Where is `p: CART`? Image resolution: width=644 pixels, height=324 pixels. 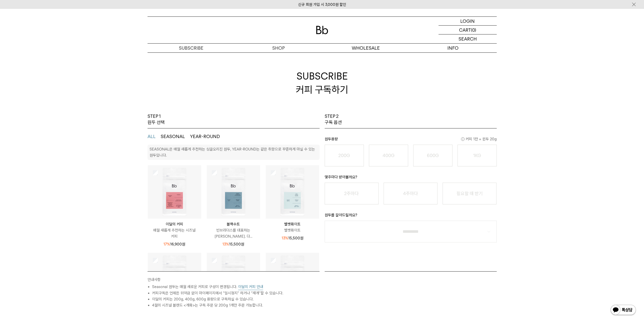 p: CART is located at coordinates (465, 30).